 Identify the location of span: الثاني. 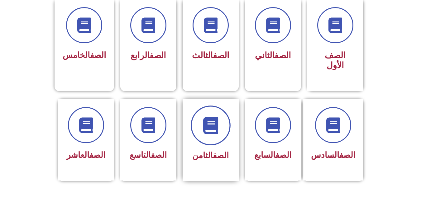
(273, 56).